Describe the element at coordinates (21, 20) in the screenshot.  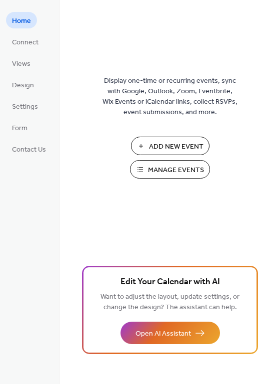
I see `a: Home` at that location.